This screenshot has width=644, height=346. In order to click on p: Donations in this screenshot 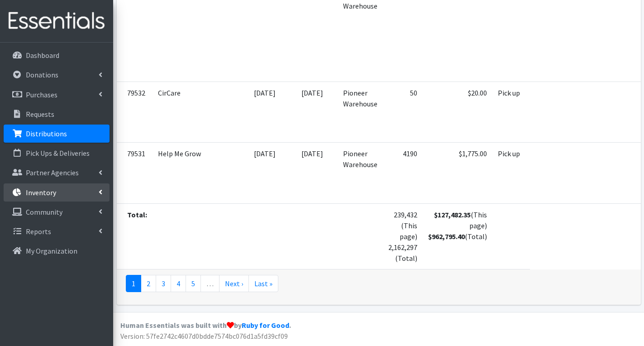, I will do `click(42, 75)`.